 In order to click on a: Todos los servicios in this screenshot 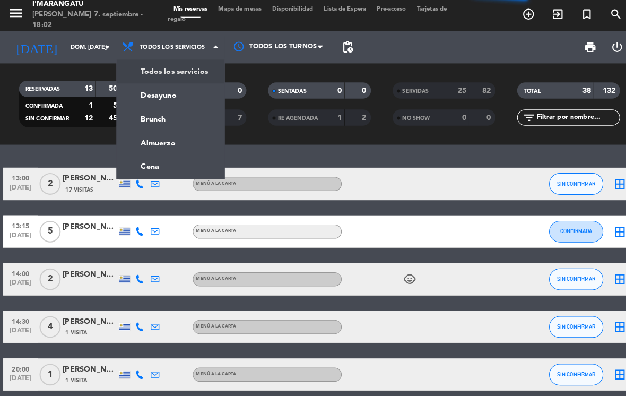, I will do `click(167, 72)`.